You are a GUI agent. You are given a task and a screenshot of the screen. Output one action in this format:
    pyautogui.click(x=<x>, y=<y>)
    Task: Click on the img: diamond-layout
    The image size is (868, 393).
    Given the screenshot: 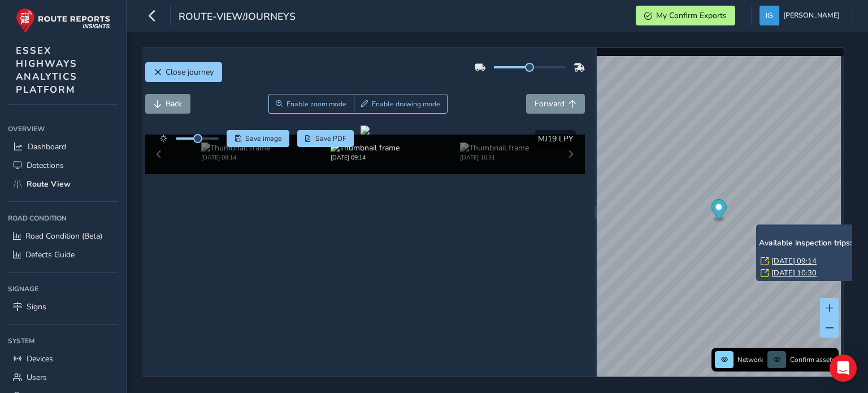 What is the action you would take?
    pyautogui.click(x=770, y=15)
    